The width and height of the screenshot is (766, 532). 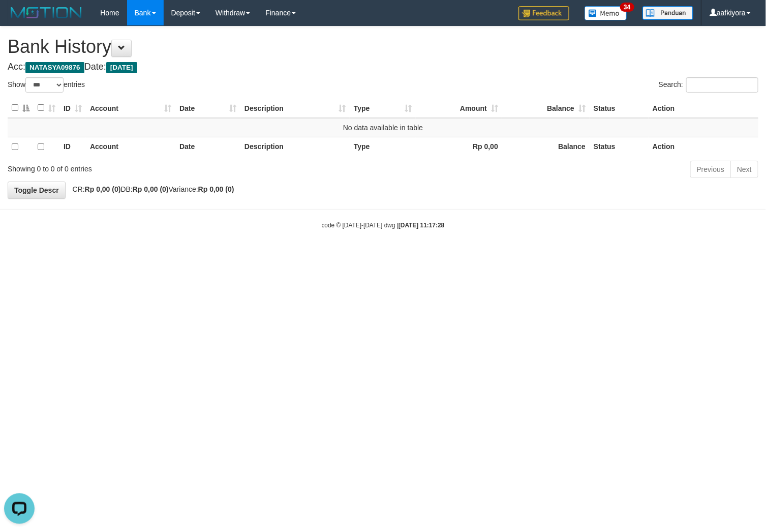 What do you see at coordinates (722, 85) in the screenshot?
I see `input: Search:` at bounding box center [722, 85].